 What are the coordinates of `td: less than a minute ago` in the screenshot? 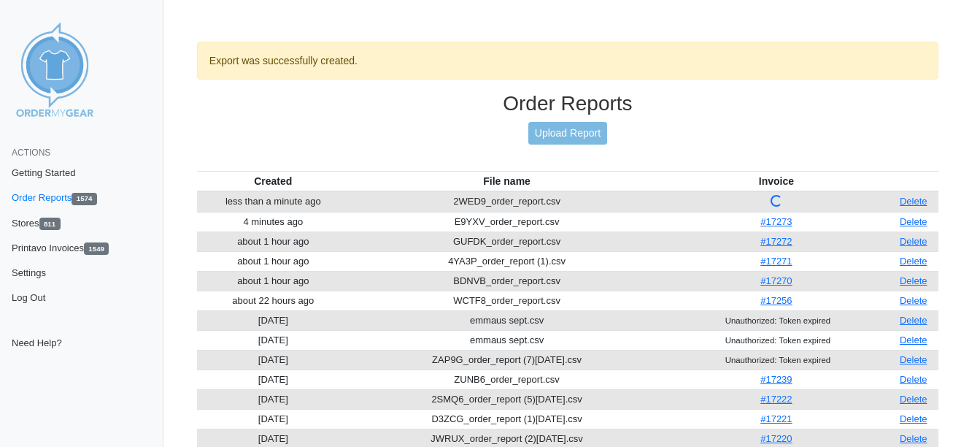 It's located at (273, 201).